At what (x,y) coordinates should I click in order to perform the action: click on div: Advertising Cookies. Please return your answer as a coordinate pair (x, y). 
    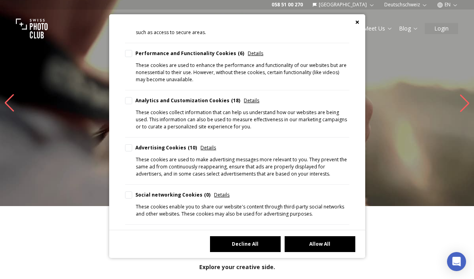
    Looking at the image, I should click on (166, 148).